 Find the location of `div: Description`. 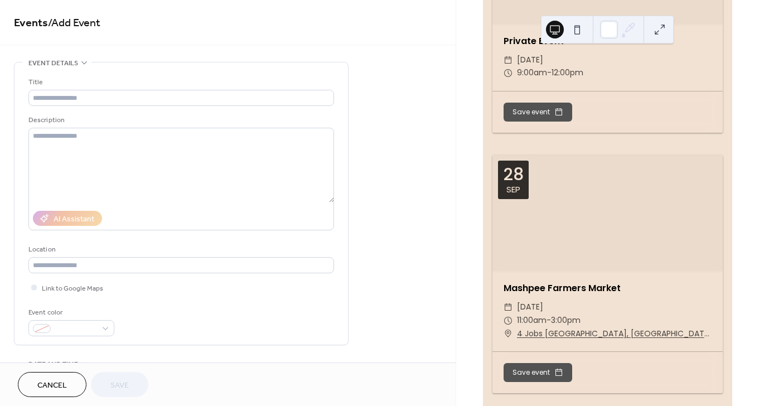

div: Description is located at coordinates (180, 120).